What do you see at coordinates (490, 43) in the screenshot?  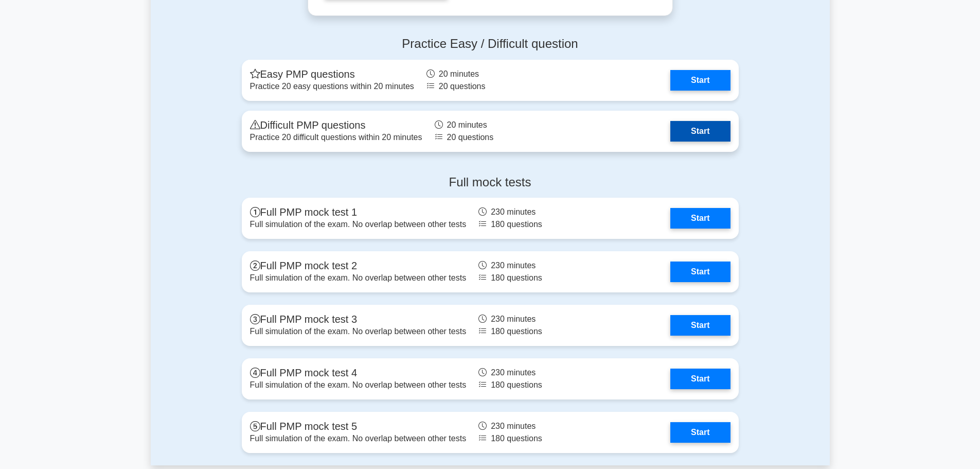 I see `h4: Practice Easy / Difficult question` at bounding box center [490, 43].